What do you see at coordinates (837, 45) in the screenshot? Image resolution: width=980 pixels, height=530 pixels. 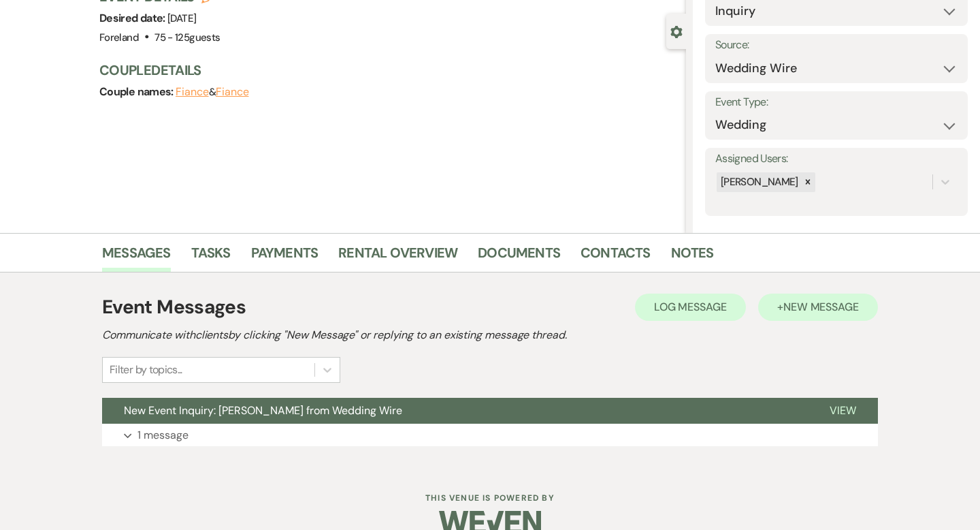 I see `label: Source:` at bounding box center [837, 45].